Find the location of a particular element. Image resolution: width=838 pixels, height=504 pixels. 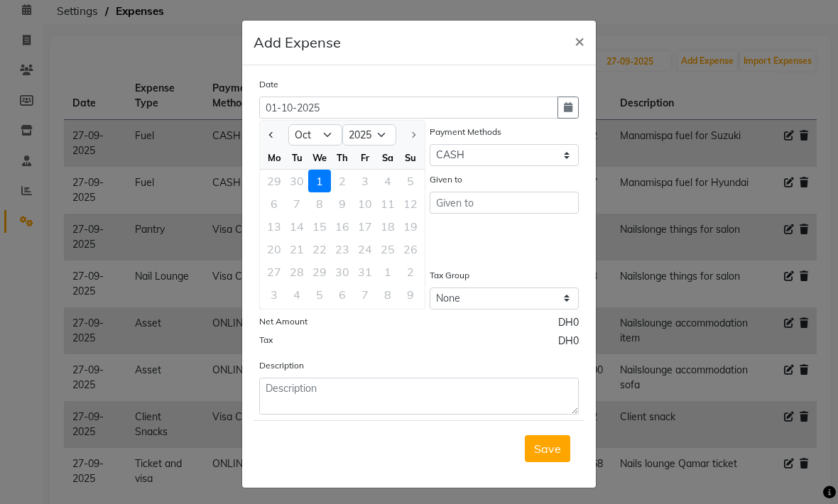

span: Save is located at coordinates (548, 449).